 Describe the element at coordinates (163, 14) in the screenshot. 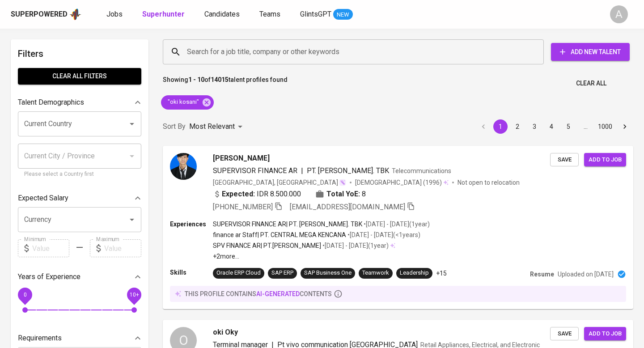

I see `b: Superhunter` at that location.